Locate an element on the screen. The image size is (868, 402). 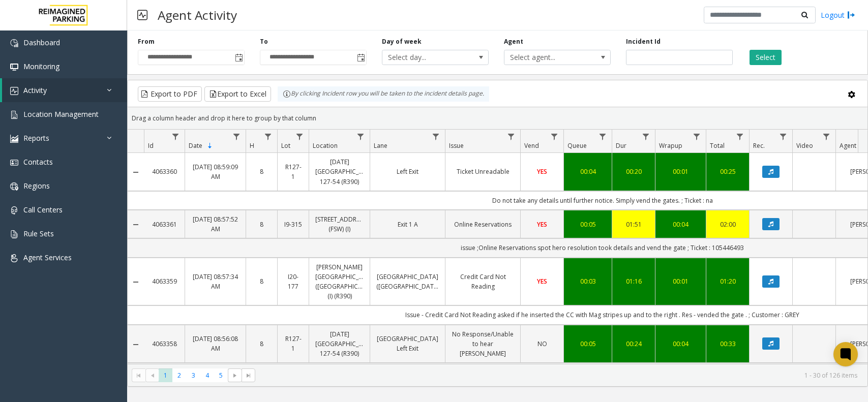
span: Id is located at coordinates (150, 146).